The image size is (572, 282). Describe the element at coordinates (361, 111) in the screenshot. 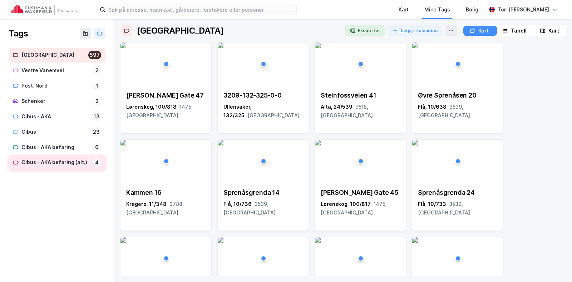

I see `div: Alta, 24/539` at that location.